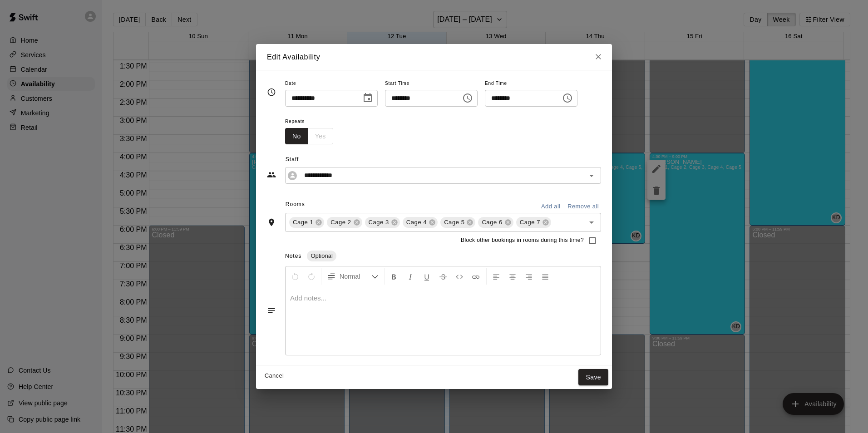 The image size is (868, 433). I want to click on span: Start Time, so click(431, 84).